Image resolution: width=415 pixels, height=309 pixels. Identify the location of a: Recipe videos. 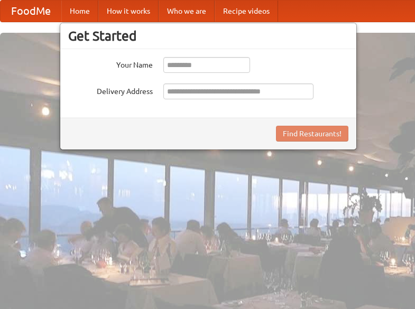
(246, 11).